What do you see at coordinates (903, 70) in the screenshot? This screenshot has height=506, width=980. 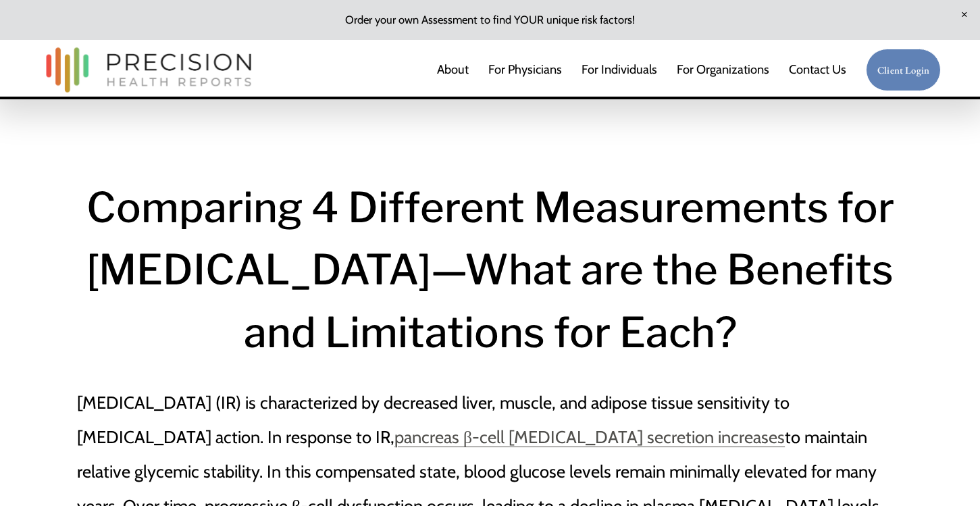 I see `a: Client Login` at bounding box center [903, 70].